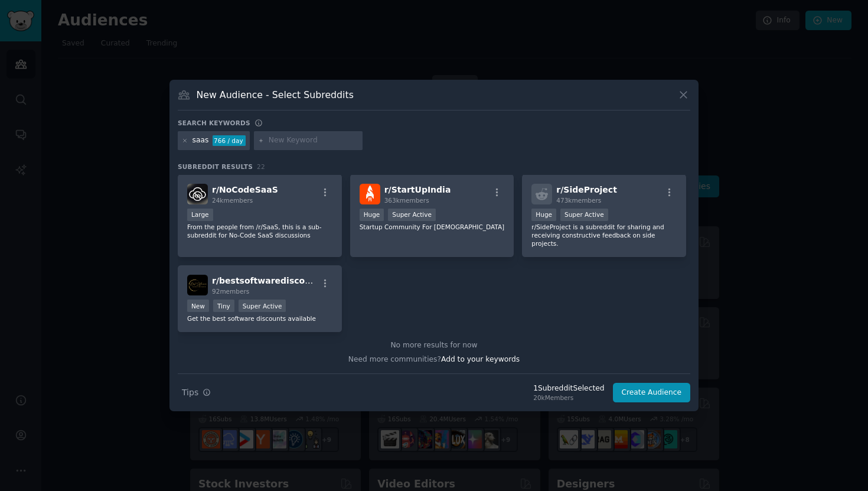  Describe the element at coordinates (260, 318) in the screenshot. I see `p: Get the best software discounts available` at that location.